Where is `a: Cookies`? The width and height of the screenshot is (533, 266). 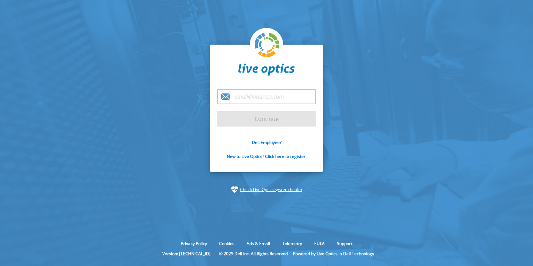
a: Cookies is located at coordinates (227, 243).